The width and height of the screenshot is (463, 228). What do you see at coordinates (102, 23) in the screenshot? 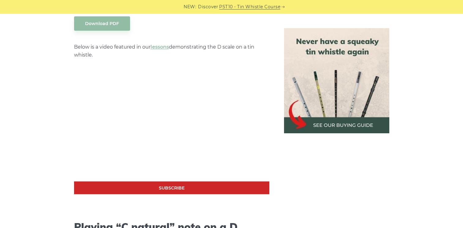
I see `a: Download PDF` at bounding box center [102, 23].